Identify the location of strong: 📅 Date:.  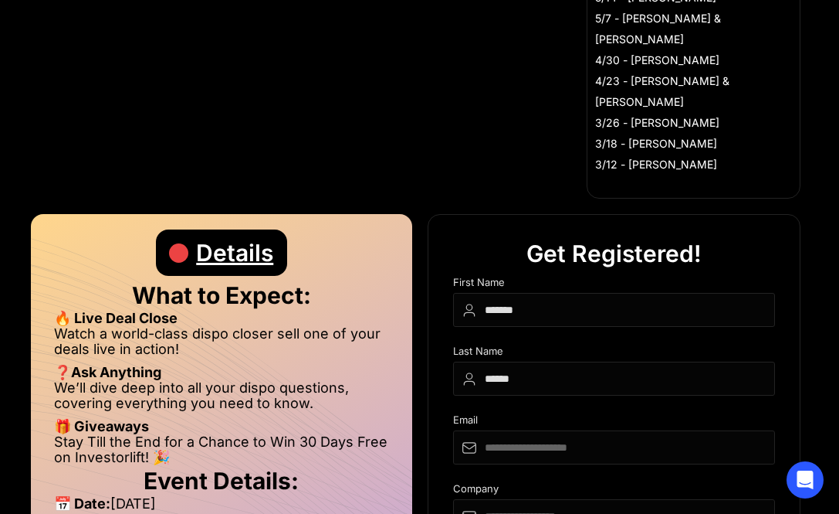
(82, 503).